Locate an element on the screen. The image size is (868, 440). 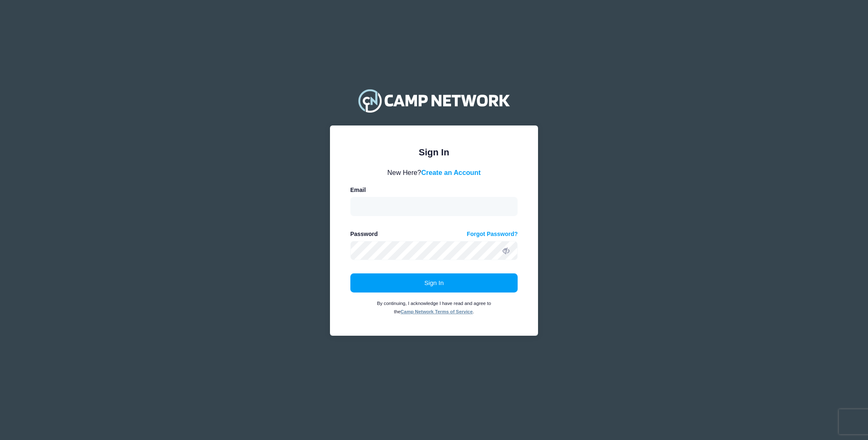
label: Email is located at coordinates (358, 190).